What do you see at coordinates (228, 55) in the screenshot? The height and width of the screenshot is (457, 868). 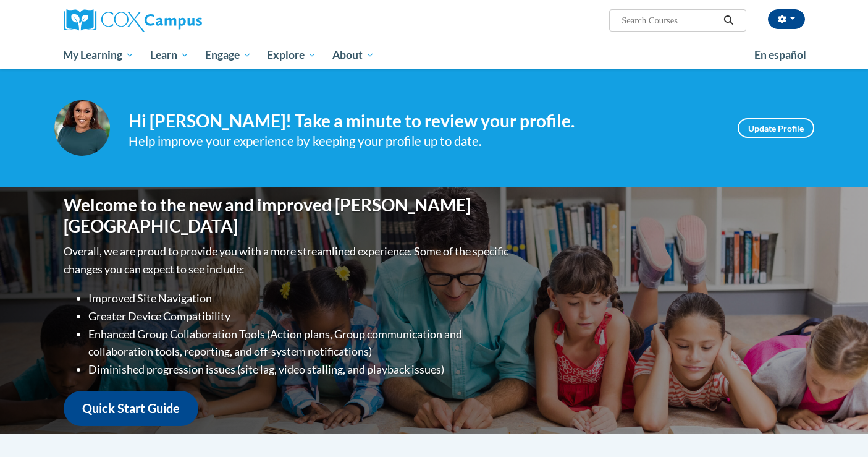 I see `a: Engage` at bounding box center [228, 55].